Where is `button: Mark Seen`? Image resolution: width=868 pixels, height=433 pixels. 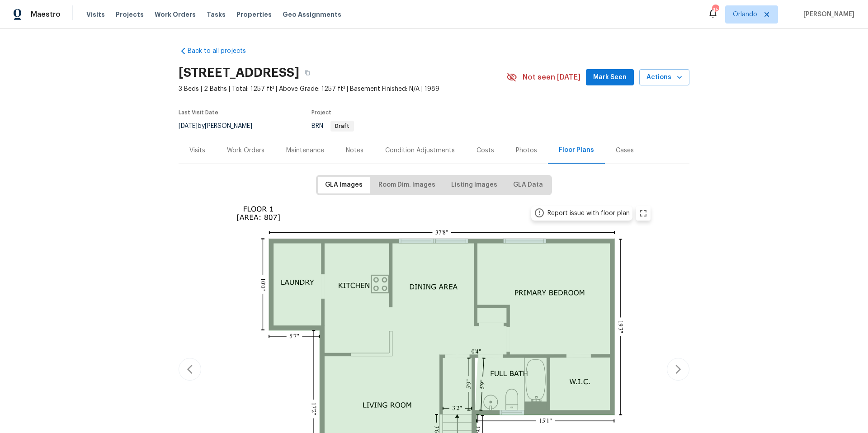
button: Mark Seen is located at coordinates (610, 77).